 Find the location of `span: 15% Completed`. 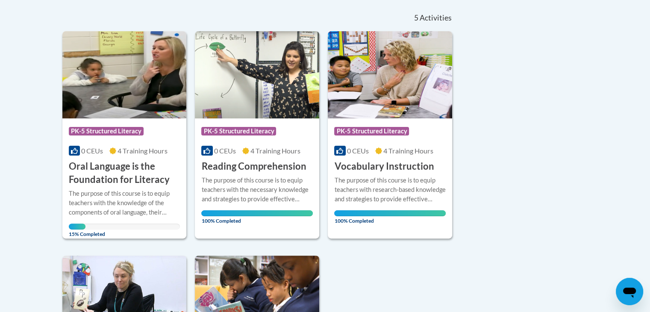

span: 15% Completed is located at coordinates (77, 230).